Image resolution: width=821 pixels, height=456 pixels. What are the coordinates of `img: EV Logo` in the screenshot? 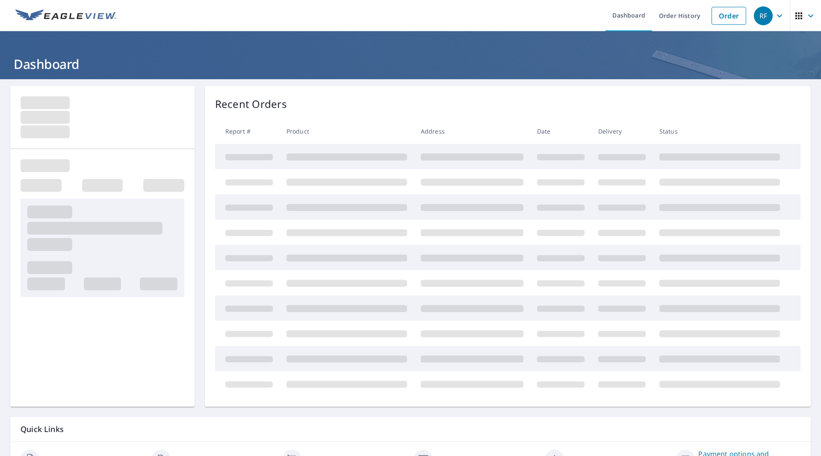 It's located at (66, 16).